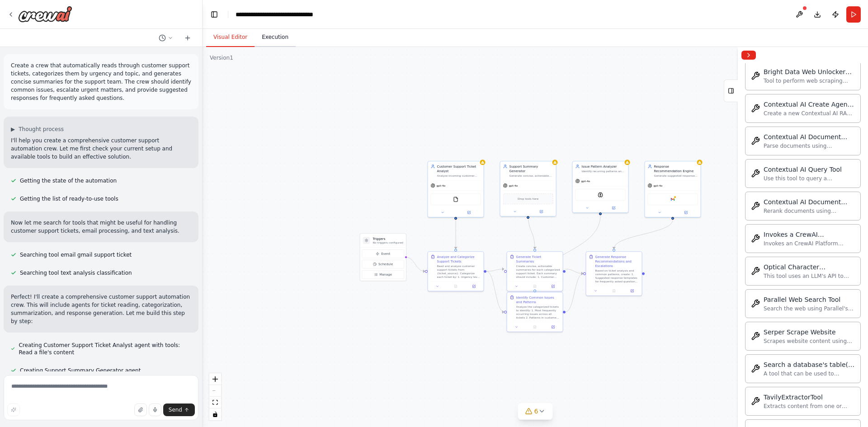 This screenshot has width=868, height=427. I want to click on button: Schedule, so click(383, 264).